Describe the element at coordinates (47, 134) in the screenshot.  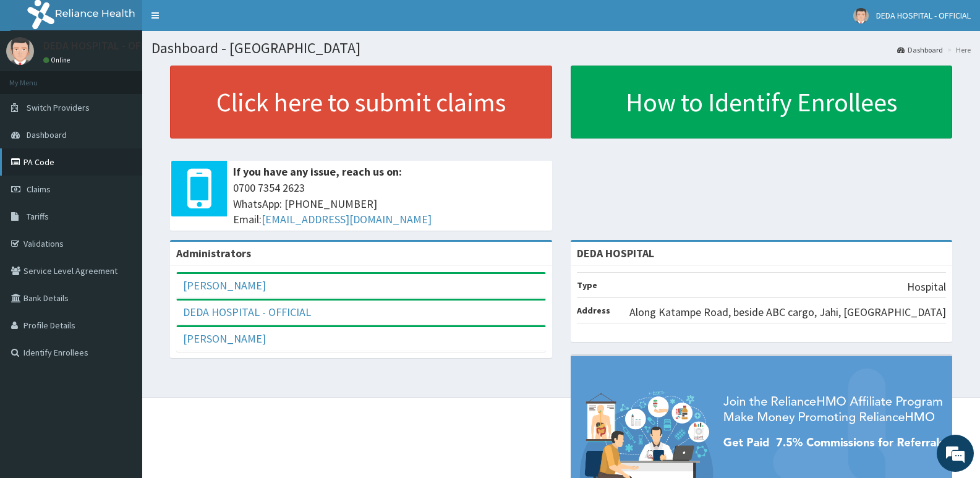
I see `span: Dashboard` at that location.